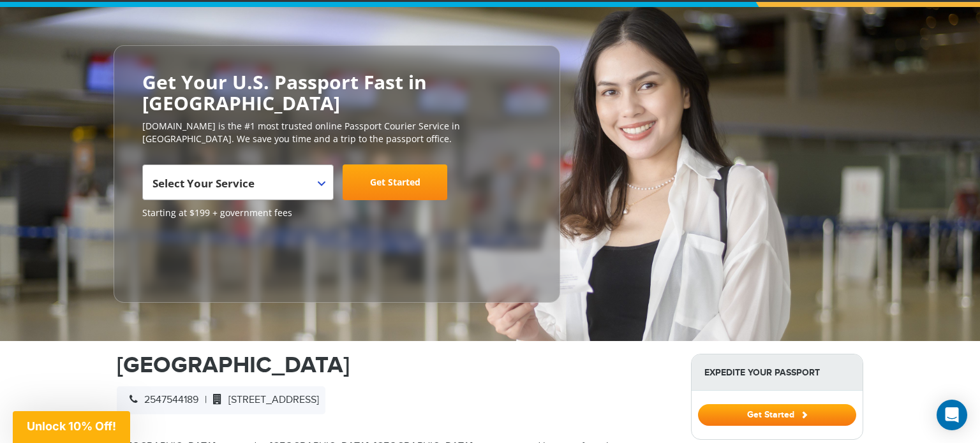 The image size is (980, 443). Describe the element at coordinates (161, 400) in the screenshot. I see `span: 2547544189` at that location.